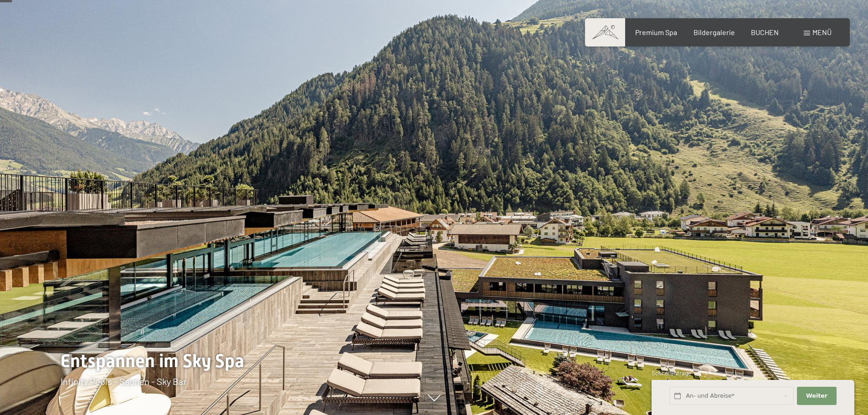 The height and width of the screenshot is (415, 868). I want to click on span: Menü, so click(822, 32).